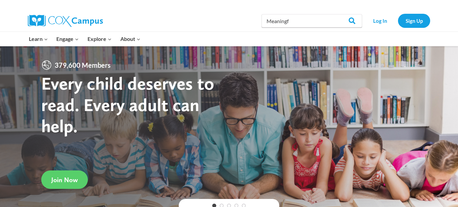  Describe the element at coordinates (64, 179) in the screenshot. I see `a: Join Now` at that location.